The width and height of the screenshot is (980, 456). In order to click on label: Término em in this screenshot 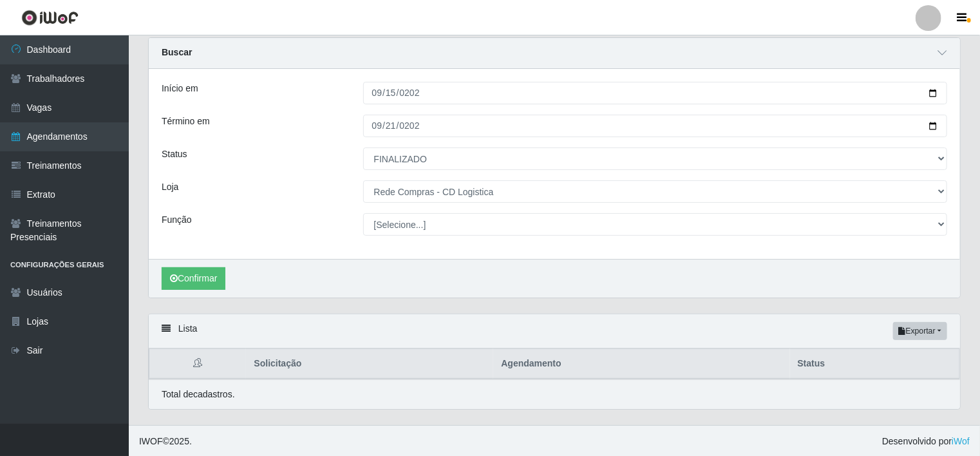, I will do `click(186, 121)`.